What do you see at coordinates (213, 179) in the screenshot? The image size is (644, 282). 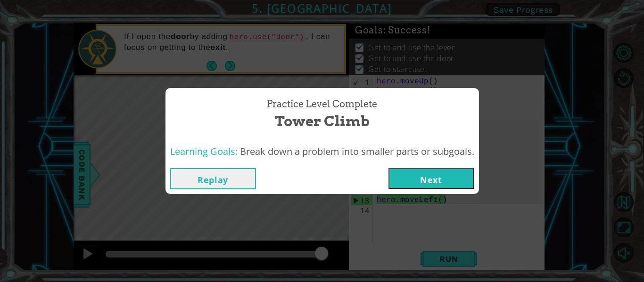 I see `button: Replay` at bounding box center [213, 179].